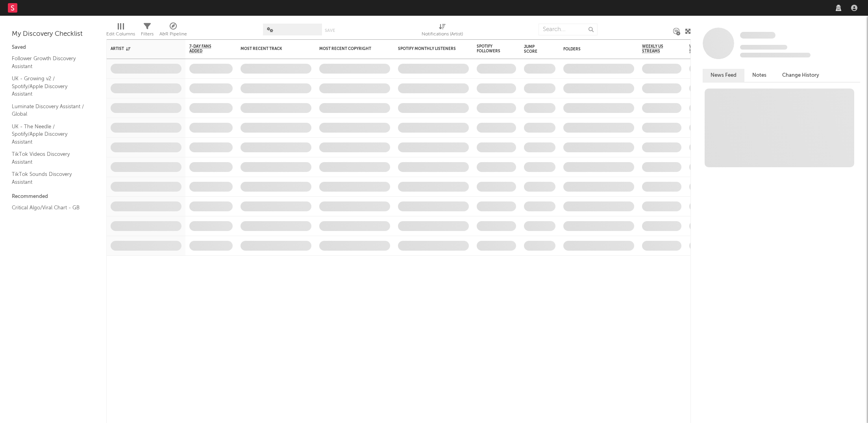 This screenshot has height=423, width=868. What do you see at coordinates (53, 197) in the screenshot?
I see `div: Recommended` at bounding box center [53, 197].